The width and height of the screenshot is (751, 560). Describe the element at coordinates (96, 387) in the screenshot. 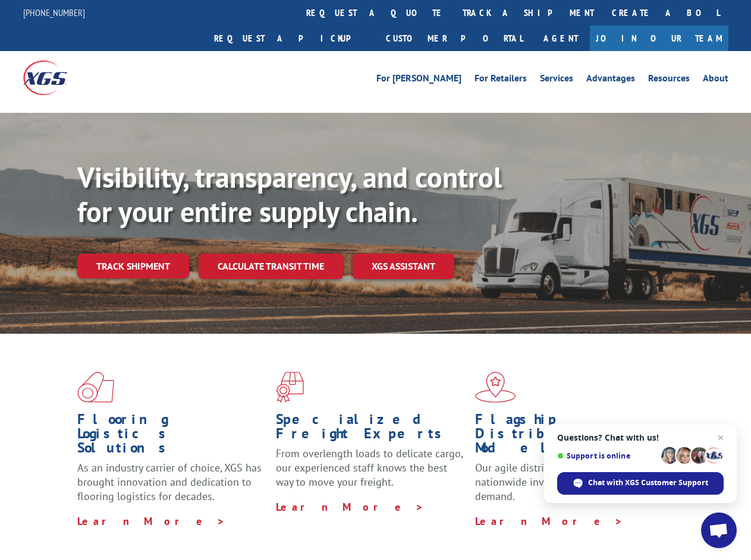

I see `img: xgs-icon-total-supply-chain-intelligence-red` at that location.